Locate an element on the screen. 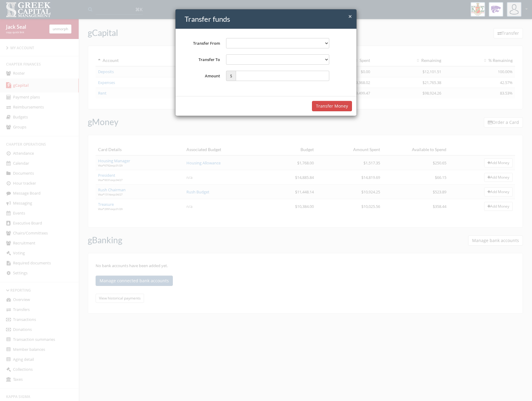 The image size is (532, 401). label: Transfer From is located at coordinates (201, 43).